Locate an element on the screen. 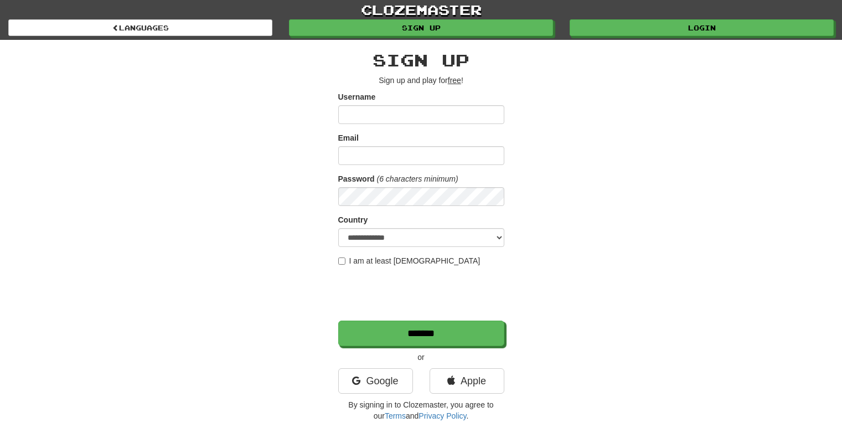 The width and height of the screenshot is (842, 438). a: Languages is located at coordinates (140, 28).